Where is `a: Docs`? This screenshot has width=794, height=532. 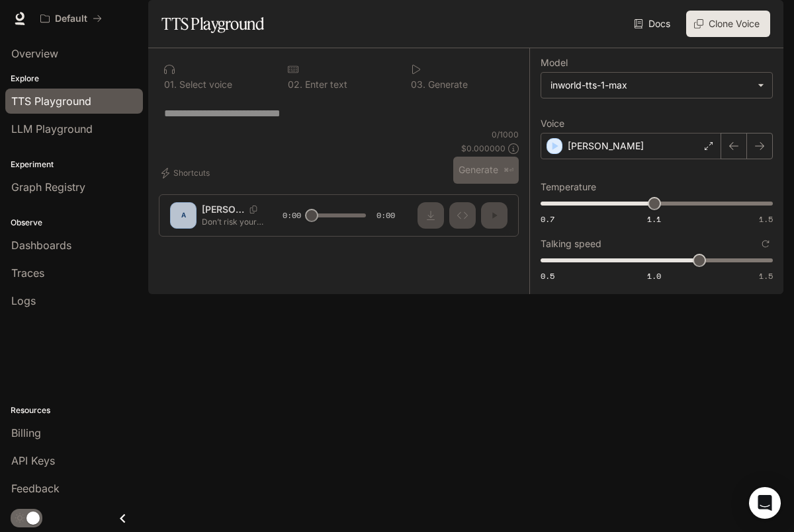
a: Docs is located at coordinates (653, 24).